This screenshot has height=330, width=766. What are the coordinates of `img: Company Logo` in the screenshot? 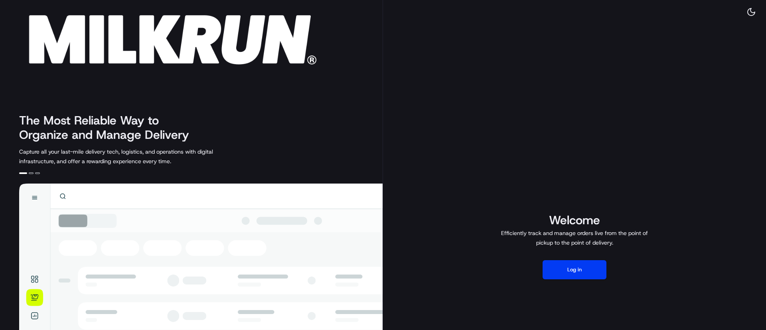 It's located at (165, 37).